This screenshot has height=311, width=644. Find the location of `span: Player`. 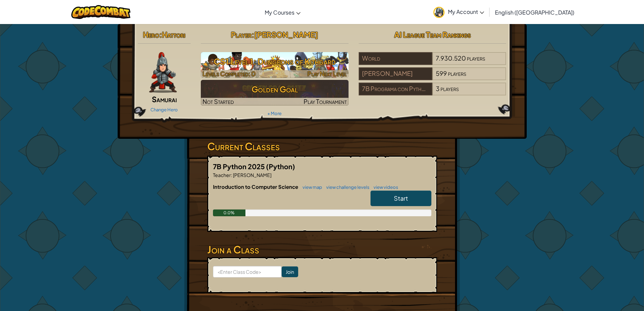

span: Player is located at coordinates (241, 34).